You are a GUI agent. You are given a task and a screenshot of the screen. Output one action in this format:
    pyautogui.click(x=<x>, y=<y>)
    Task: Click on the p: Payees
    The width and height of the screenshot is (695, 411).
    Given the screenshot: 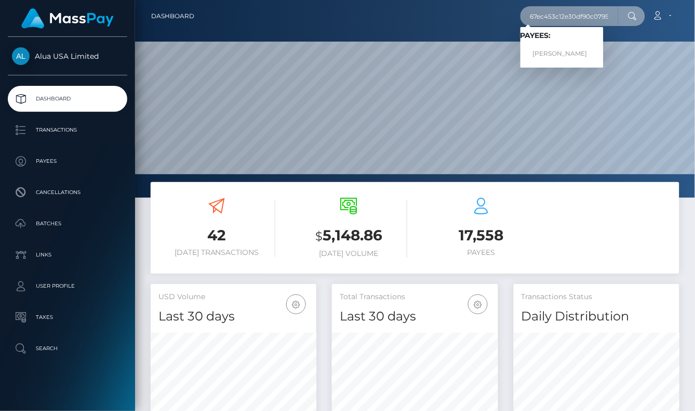 What is the action you would take?
    pyautogui.click(x=68, y=161)
    